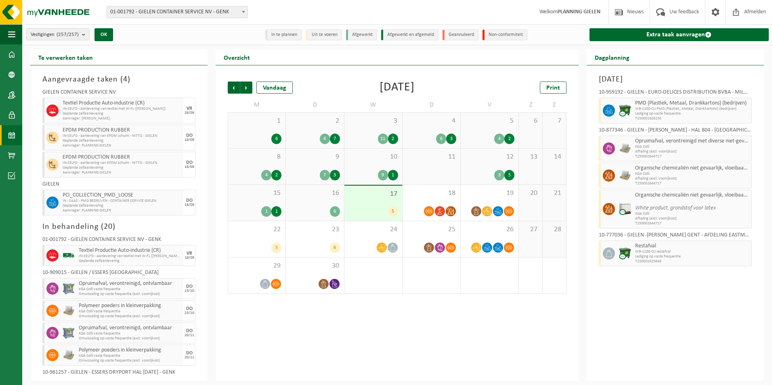 This screenshot has height=385, width=772. I want to click on div: Vandaag, so click(275, 88).